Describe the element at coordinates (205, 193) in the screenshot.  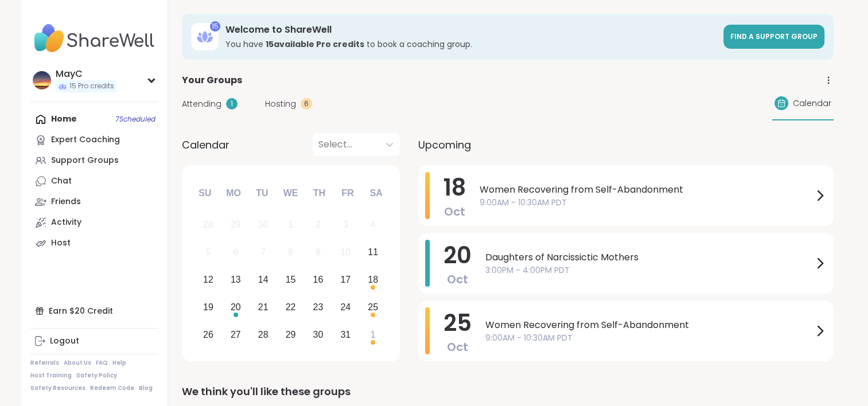
I see `div: Su` at that location.